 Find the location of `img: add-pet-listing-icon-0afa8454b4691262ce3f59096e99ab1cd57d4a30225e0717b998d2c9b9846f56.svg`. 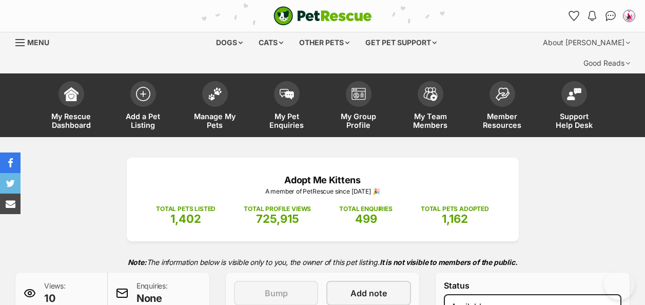

img: add-pet-listing-icon-0afa8454b4691262ce3f59096e99ab1cd57d4a30225e0717b998d2c9b9846f56.svg is located at coordinates (143, 94).